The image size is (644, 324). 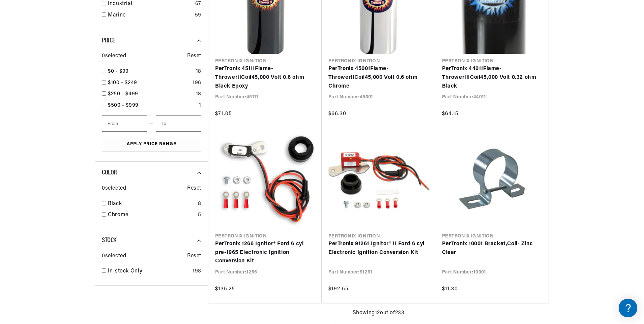 I want to click on a: FAQ, so click(x=67, y=62).